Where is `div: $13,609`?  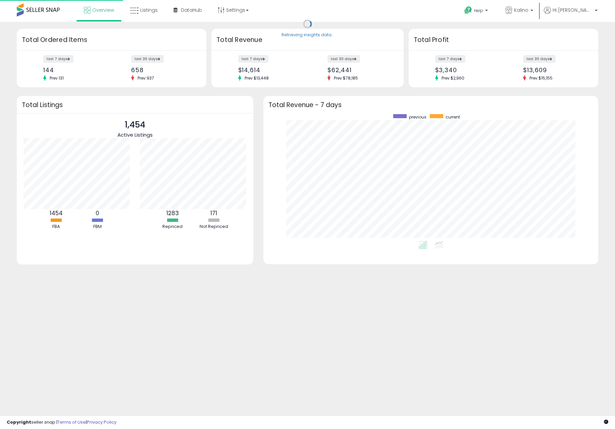
div: $13,609 is located at coordinates (555, 70).